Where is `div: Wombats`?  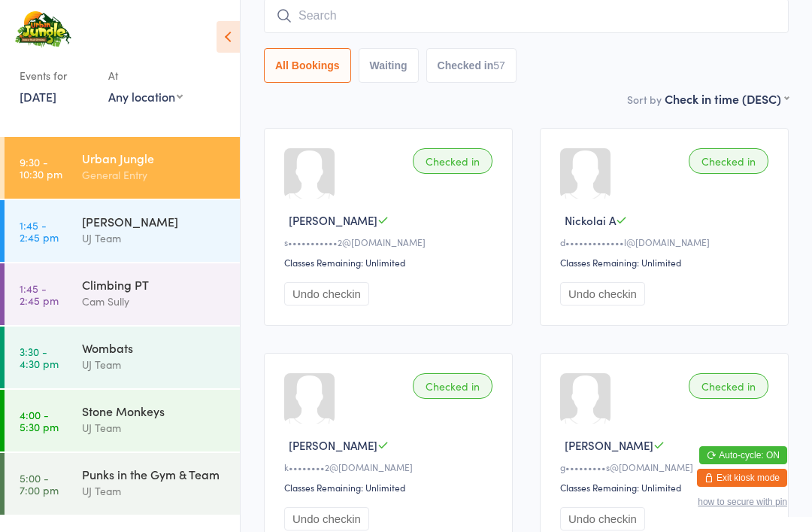 div: Wombats is located at coordinates (154, 348).